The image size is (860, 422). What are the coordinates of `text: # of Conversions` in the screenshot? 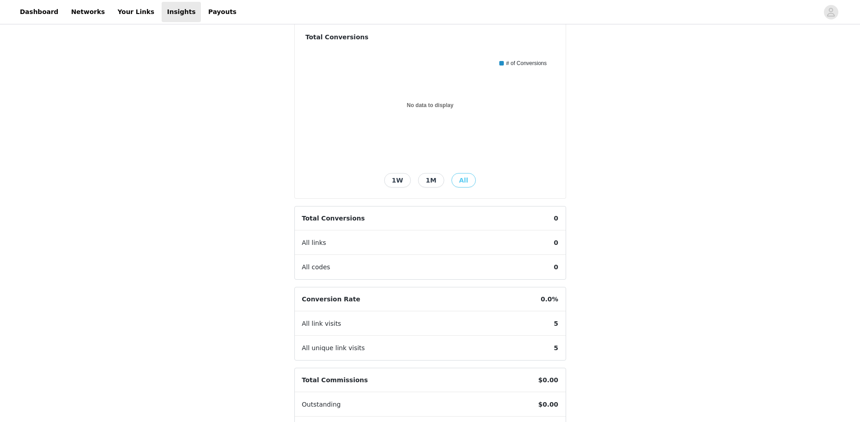 It's located at (526, 63).